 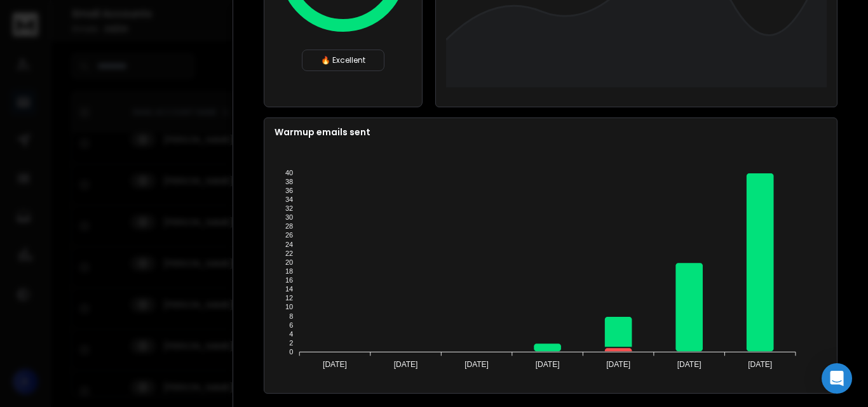 What do you see at coordinates (289, 289) in the screenshot?
I see `tspan: 14` at bounding box center [289, 289].